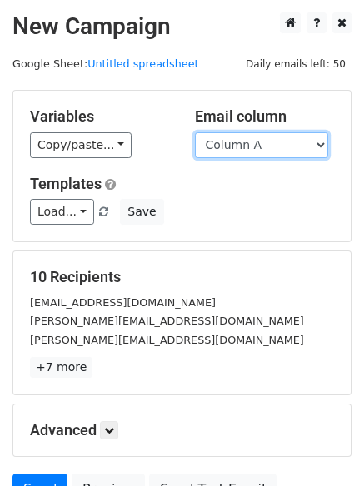 Image resolution: width=364 pixels, height=486 pixels. I want to click on a: Copy/paste..., so click(81, 145).